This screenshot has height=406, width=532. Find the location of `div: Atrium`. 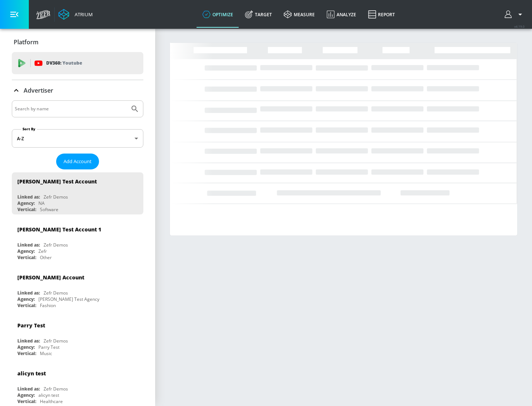

div: Atrium is located at coordinates (82, 14).